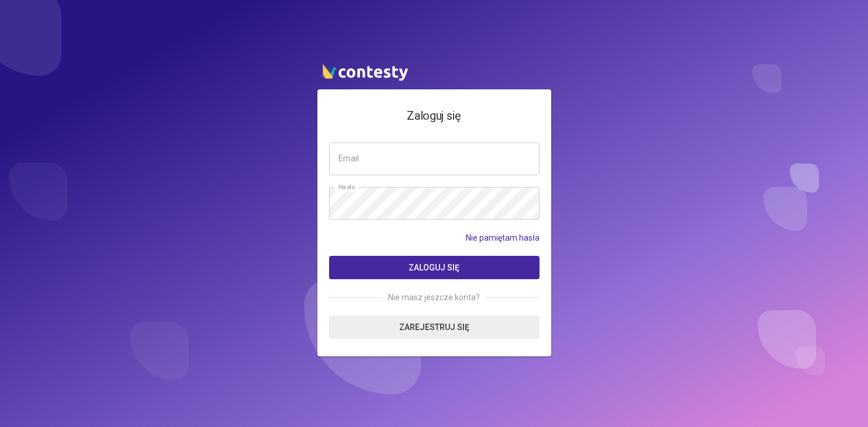  What do you see at coordinates (434, 327) in the screenshot?
I see `a: Zarejestruj się` at bounding box center [434, 327].